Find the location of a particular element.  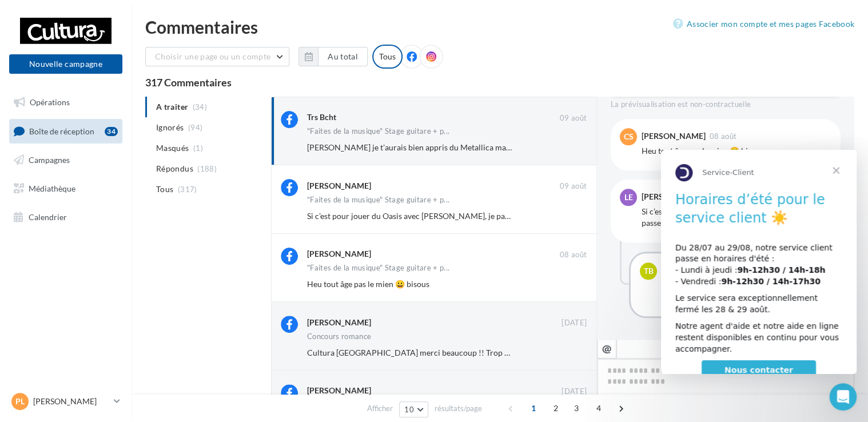

button: Nouvelle campagne is located at coordinates (65, 64).